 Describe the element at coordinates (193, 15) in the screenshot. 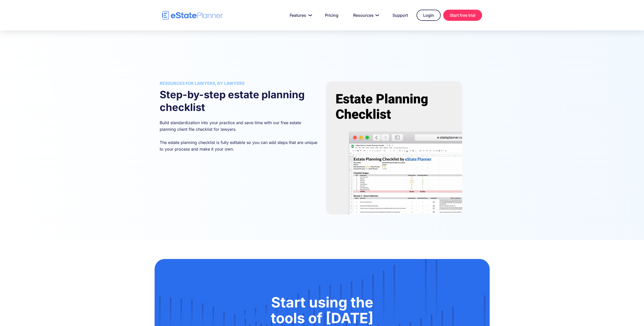

I see `a: home` at that location.